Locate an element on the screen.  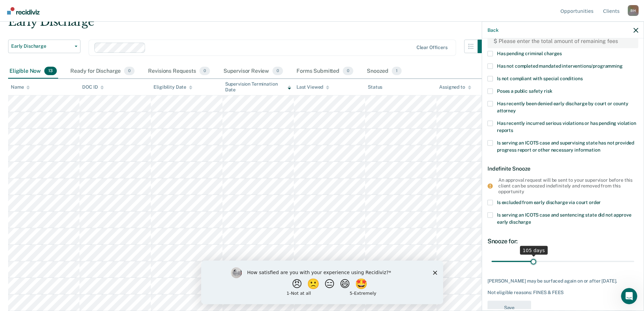
button: 3 is located at coordinates (129, 23).